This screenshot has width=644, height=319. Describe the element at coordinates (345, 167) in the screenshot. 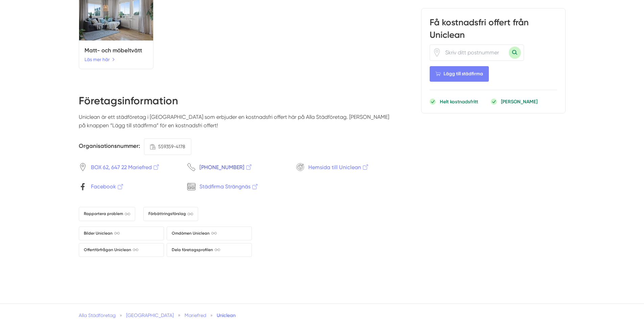

I see `a: Hemsida till Uniclean` at that location.